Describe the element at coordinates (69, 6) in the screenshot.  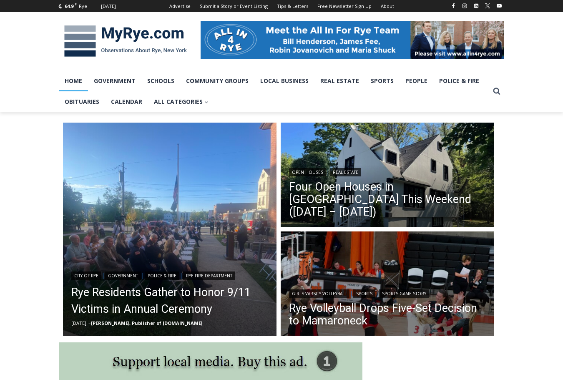
I see `span: 64.9` at that location.